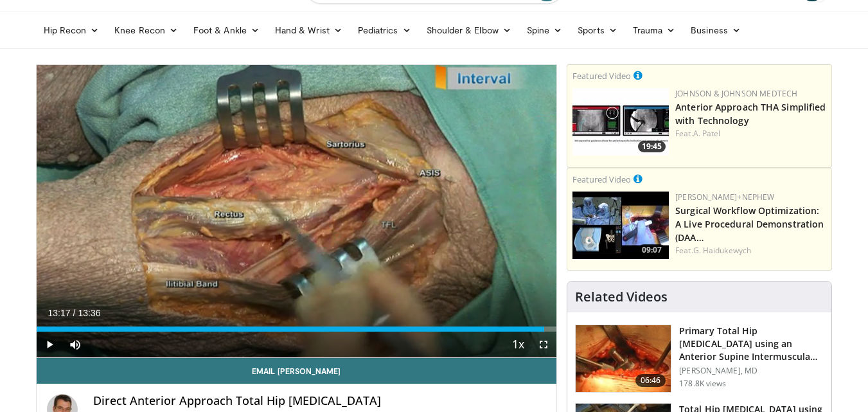 The width and height of the screenshot is (868, 412). Describe the element at coordinates (750, 114) in the screenshot. I see `a: Anterior Approach THA Simplified with Technology` at that location.